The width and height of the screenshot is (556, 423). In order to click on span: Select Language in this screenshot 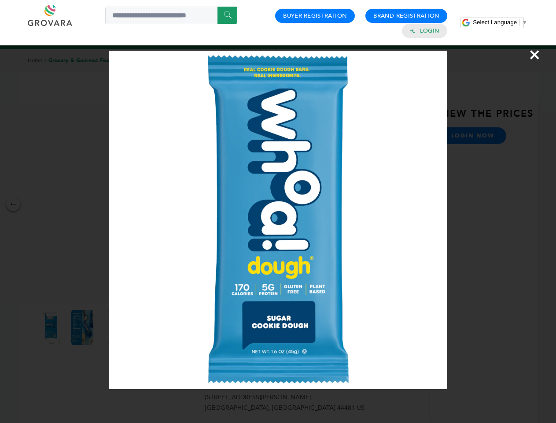, I will do `click(495, 22)`.